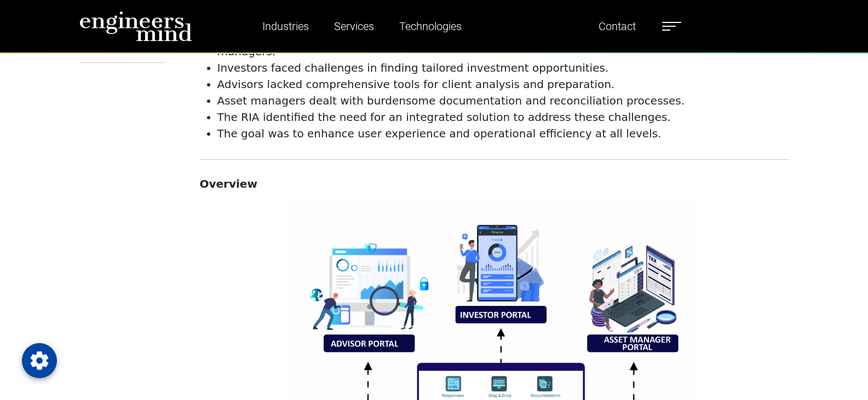 Image resolution: width=868 pixels, height=400 pixels. I want to click on a: Technologies, so click(430, 27).